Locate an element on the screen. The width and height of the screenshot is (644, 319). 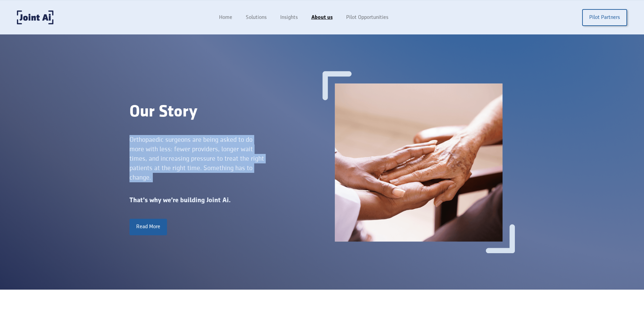
a: Home is located at coordinates (226, 18).